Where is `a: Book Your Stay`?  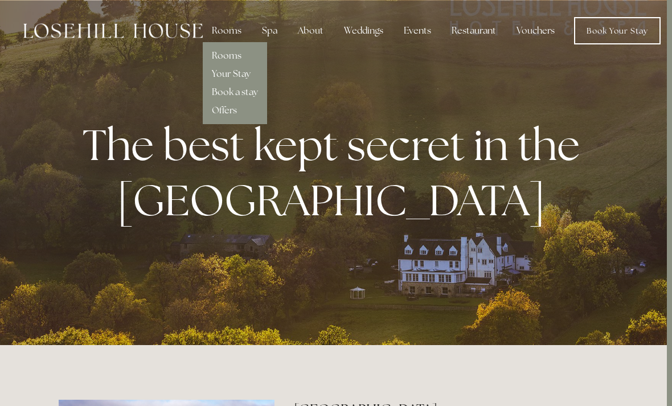 a: Book Your Stay is located at coordinates (618, 31).